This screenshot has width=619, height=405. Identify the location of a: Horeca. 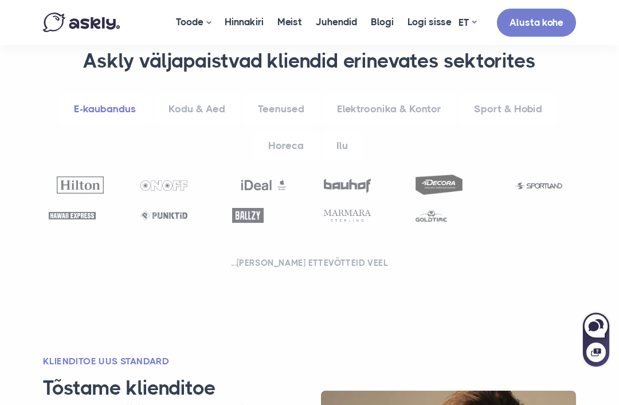
(286, 145).